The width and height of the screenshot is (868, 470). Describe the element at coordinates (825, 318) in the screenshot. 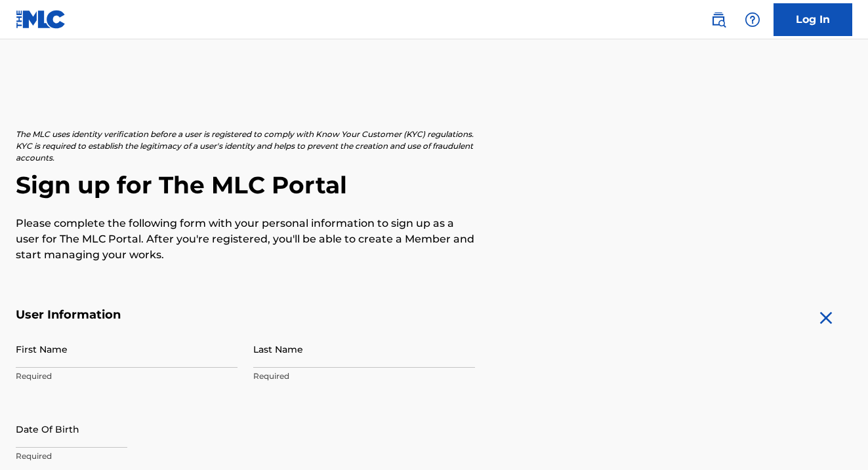

I see `img: close` at that location.